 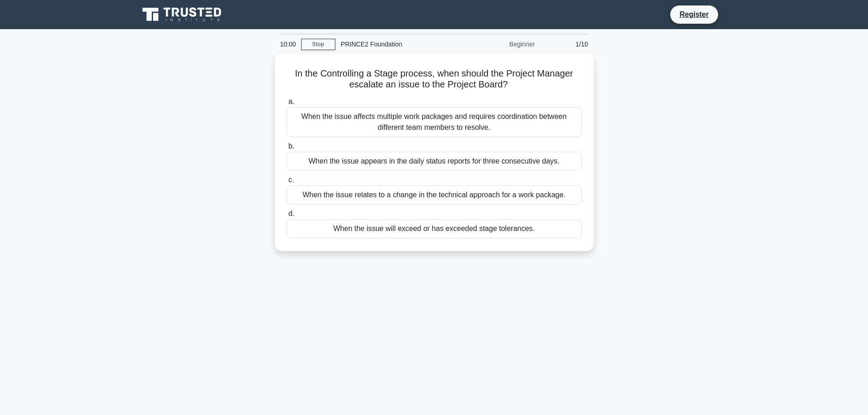 I want to click on span: c., so click(x=291, y=179).